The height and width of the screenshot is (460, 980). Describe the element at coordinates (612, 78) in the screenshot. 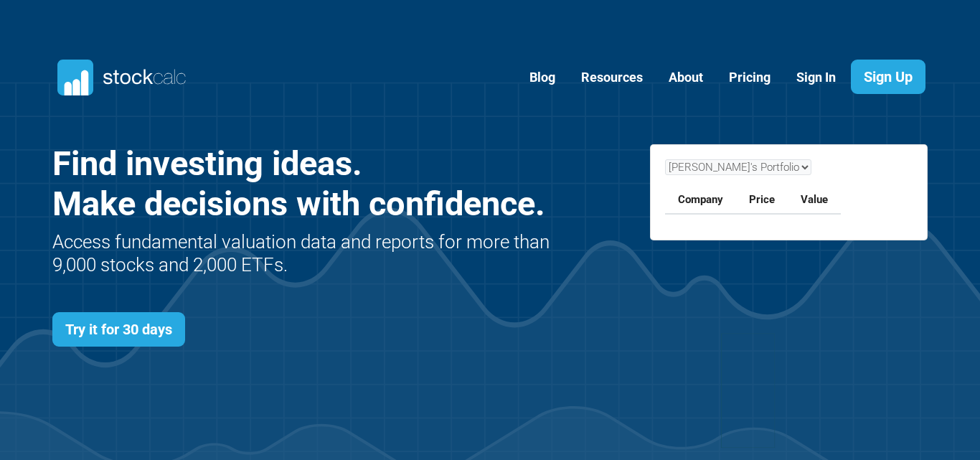

I see `a: Resources` at that location.